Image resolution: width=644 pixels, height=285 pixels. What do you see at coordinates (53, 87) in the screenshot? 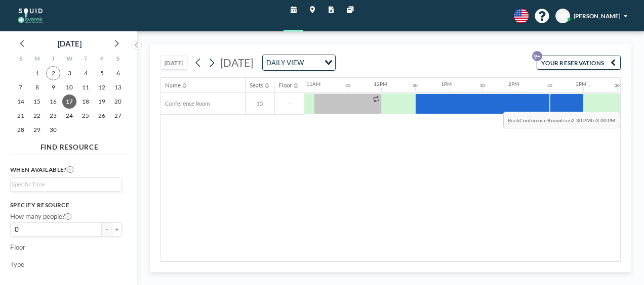
I see `span: Tuesday, September 9, 2025` at bounding box center [53, 87].